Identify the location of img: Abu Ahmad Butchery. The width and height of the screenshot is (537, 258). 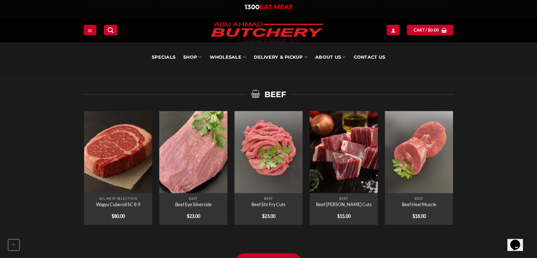
(267, 30).